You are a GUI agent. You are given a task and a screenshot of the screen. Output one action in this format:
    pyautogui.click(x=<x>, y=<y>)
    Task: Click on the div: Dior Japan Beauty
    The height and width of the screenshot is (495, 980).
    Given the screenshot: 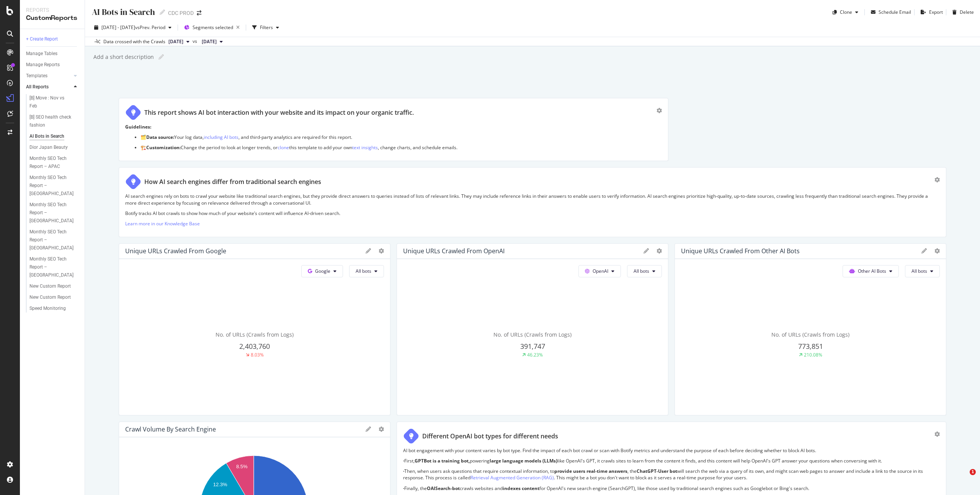 What is the action you would take?
    pyautogui.click(x=48, y=147)
    